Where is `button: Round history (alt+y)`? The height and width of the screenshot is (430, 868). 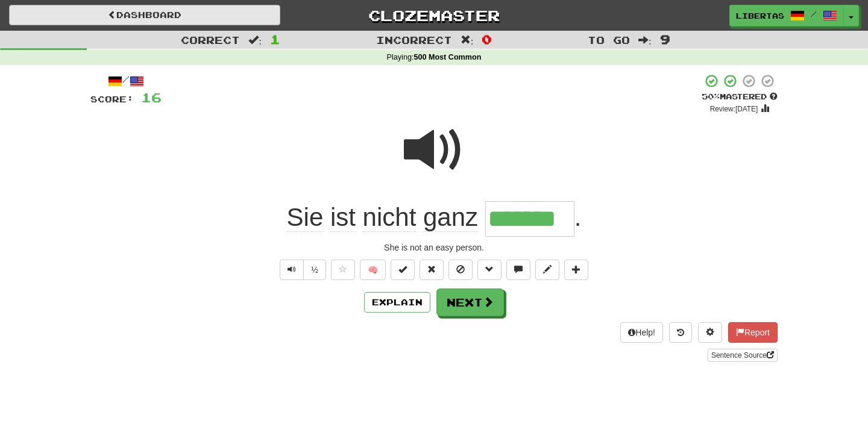
button: Round history (alt+y) is located at coordinates (681, 333).